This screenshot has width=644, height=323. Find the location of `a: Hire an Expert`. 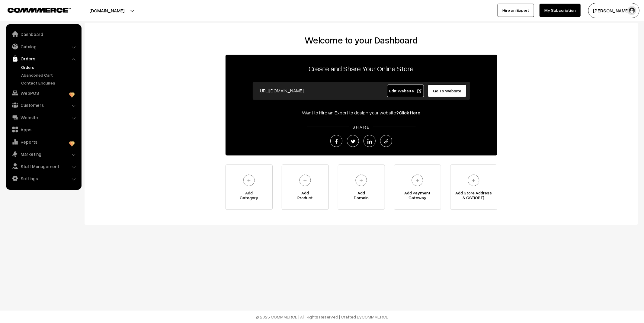

a: Hire an Expert is located at coordinates (516, 10).